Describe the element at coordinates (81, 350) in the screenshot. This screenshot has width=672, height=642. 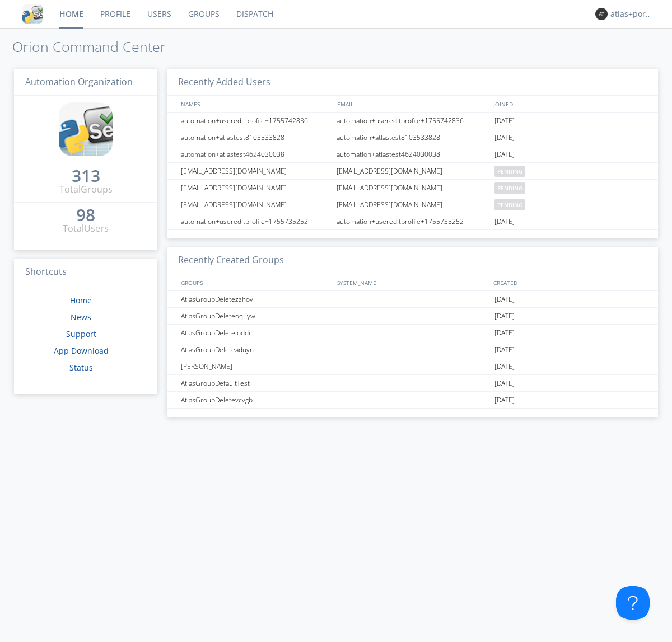
I see `a: App Download` at that location.